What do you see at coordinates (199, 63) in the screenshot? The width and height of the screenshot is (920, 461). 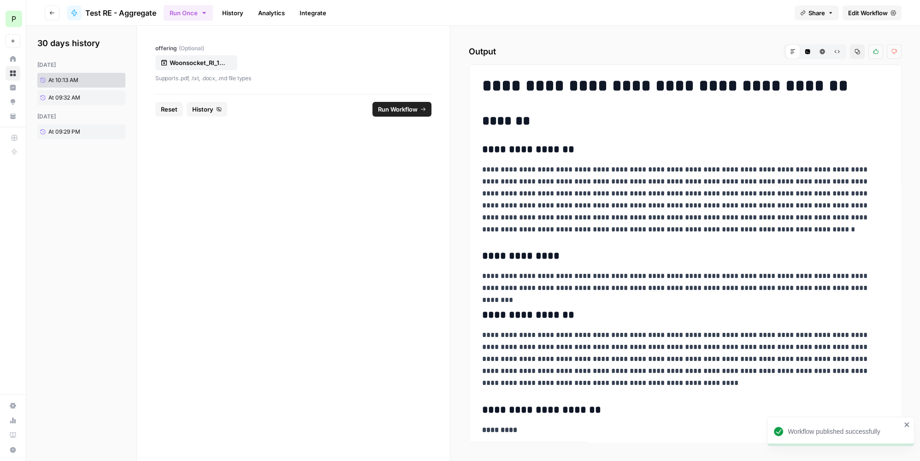 I see `p: Woonsocket_RI_1400_Park_Ave_4 (1).pdf` at bounding box center [199, 63].